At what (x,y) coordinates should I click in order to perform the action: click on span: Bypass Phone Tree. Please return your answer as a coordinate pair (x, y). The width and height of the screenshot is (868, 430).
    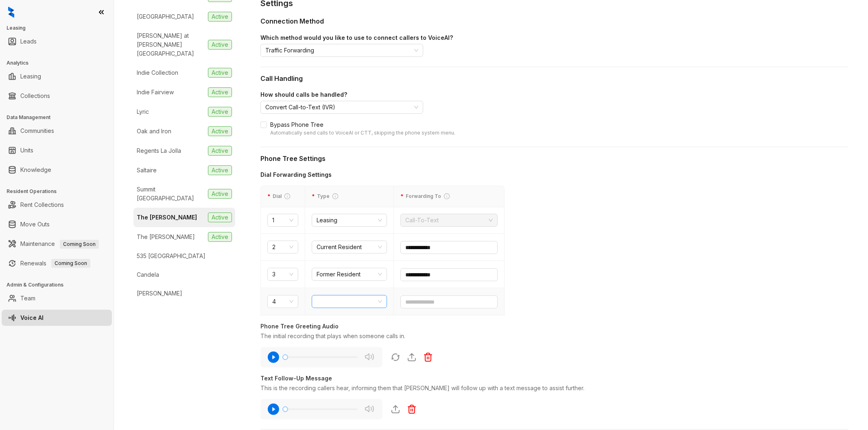
    Looking at the image, I should click on (363, 129).